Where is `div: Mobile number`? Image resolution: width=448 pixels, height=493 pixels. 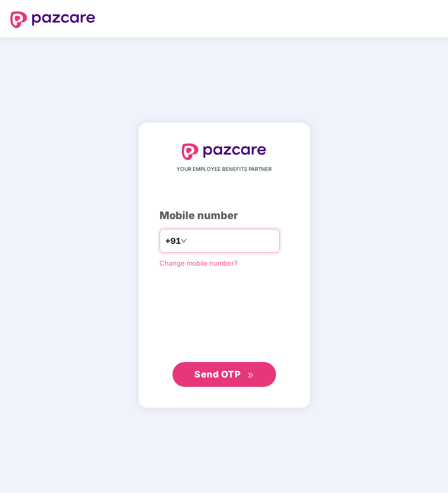 div: Mobile number is located at coordinates (224, 216).